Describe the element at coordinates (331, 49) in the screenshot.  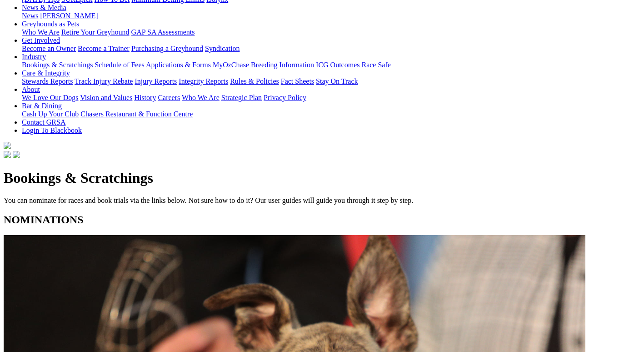
I see `div: Get Involved` at that location.